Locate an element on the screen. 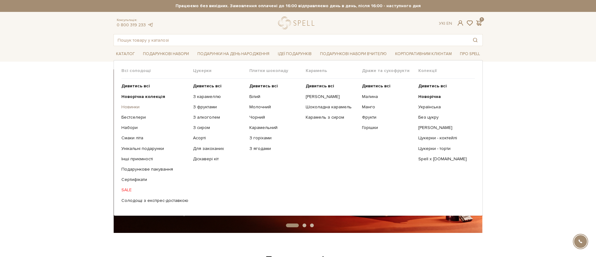  a: Шоколадна карамель is located at coordinates (331, 107).